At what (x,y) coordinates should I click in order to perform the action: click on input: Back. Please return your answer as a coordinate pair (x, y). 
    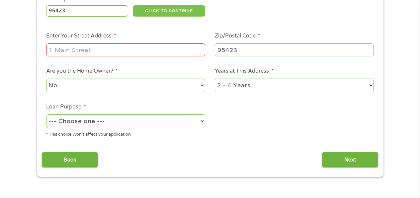
    Looking at the image, I should click on (70, 160).